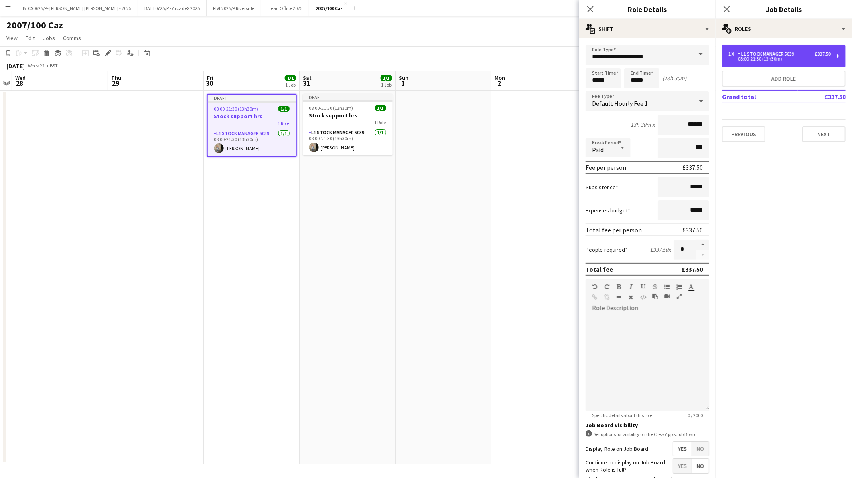 This screenshot has width=852, height=478. I want to click on button: Clear Formatting, so click(631, 298).